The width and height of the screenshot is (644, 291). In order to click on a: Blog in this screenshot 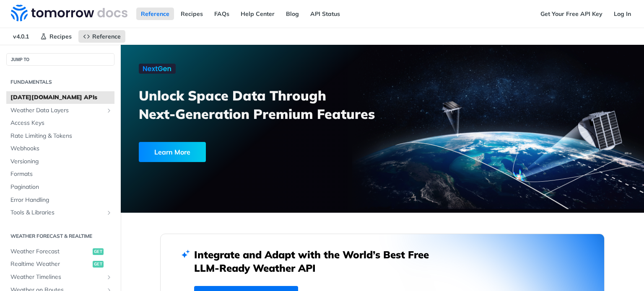, I will do `click(292, 14)`.